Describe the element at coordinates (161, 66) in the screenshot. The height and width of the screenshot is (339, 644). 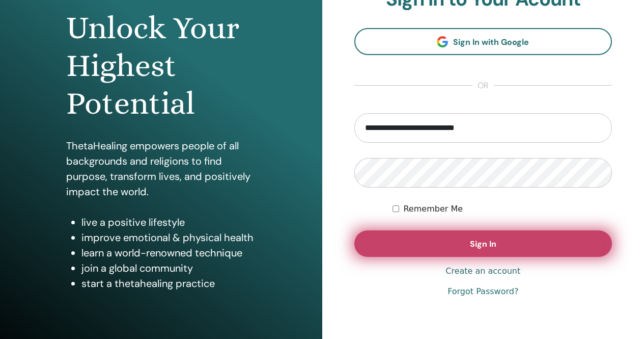
I see `h1: Unlock Your Highest Potential` at that location.